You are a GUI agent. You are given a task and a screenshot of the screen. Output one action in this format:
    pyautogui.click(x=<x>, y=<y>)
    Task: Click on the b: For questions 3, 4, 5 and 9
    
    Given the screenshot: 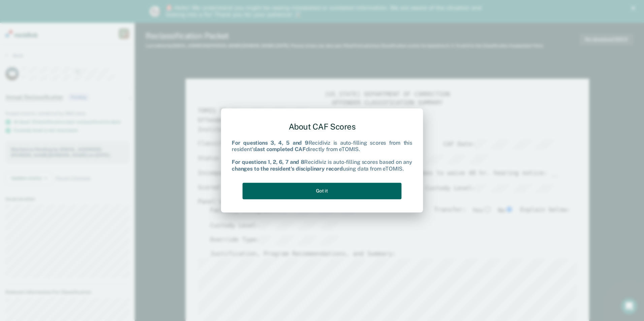 What is the action you would take?
    pyautogui.click(x=270, y=143)
    